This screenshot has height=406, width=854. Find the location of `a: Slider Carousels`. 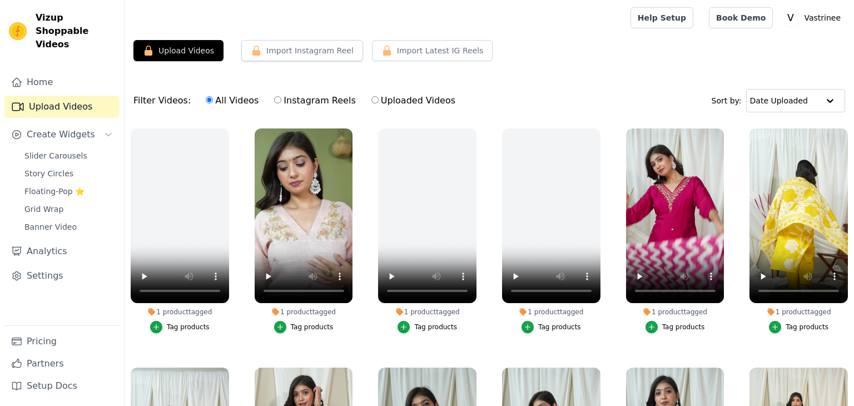

a: Slider Carousels is located at coordinates (68, 156).